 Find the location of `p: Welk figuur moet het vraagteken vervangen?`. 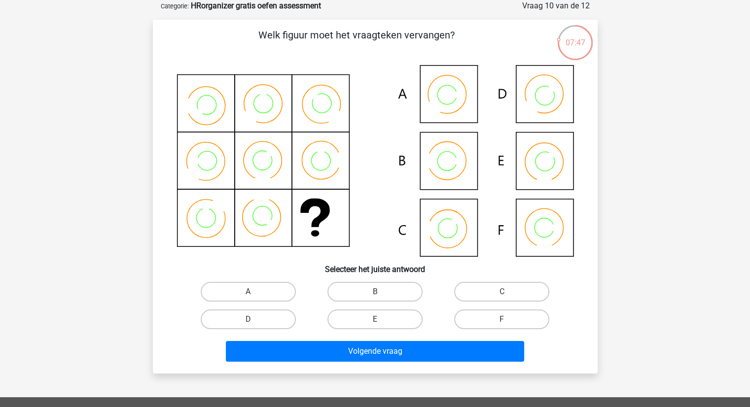

p: Welk figuur moet het vraagteken vervangen? is located at coordinates (356, 42).